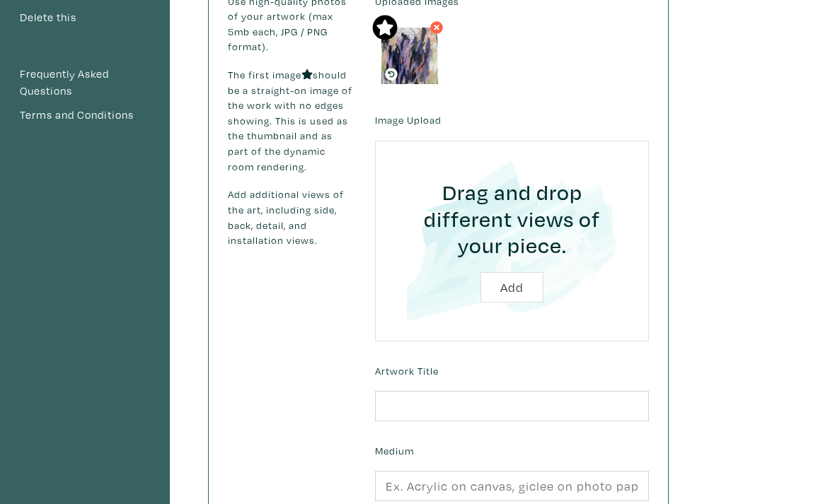 Image resolution: width=835 pixels, height=504 pixels. Describe the element at coordinates (408, 120) in the screenshot. I see `label: Image Upload` at that location.